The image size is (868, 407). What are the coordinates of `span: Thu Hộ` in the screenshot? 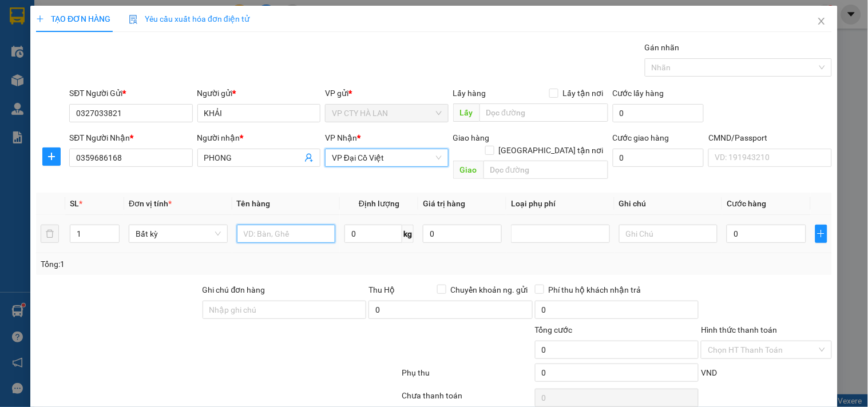 It's located at (382, 290).